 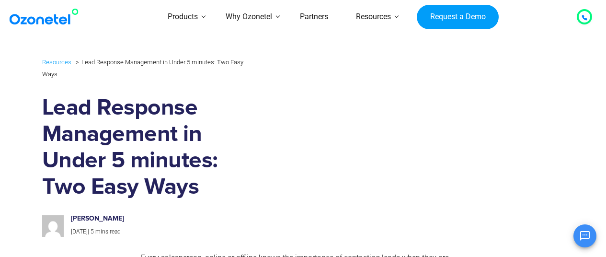 I want to click on h1: Lead Response Management in Under 5 minutes: Two Easy Ways, so click(x=151, y=148).